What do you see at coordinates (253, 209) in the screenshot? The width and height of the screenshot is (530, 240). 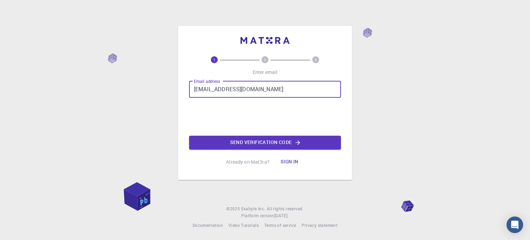 I see `a: Exabyte Inc.` at bounding box center [253, 209].